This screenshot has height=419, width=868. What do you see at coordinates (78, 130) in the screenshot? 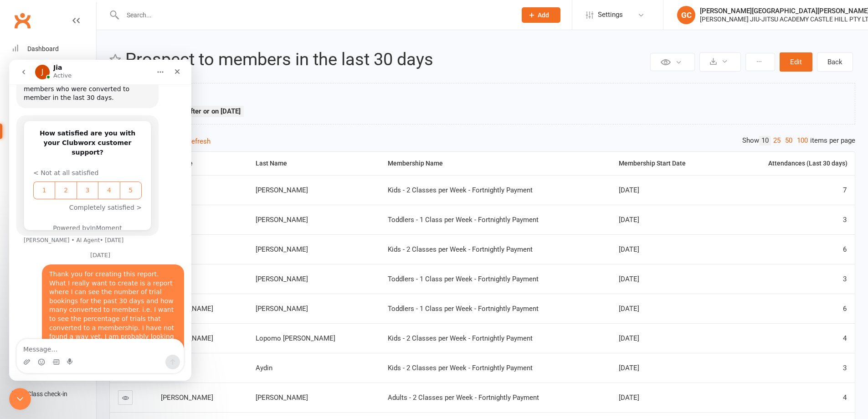
I see `button: 3` at bounding box center [78, 130].